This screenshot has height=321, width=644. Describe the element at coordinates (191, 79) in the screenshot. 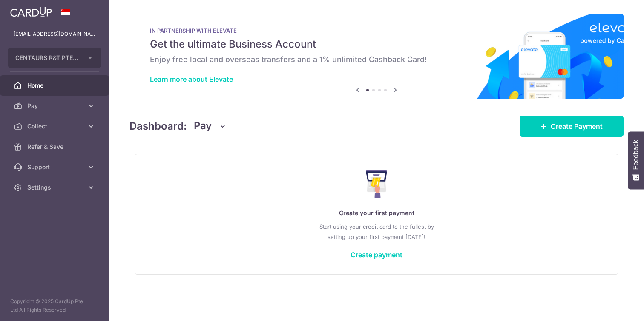

I see `a: Learn more about Elevate` at that location.